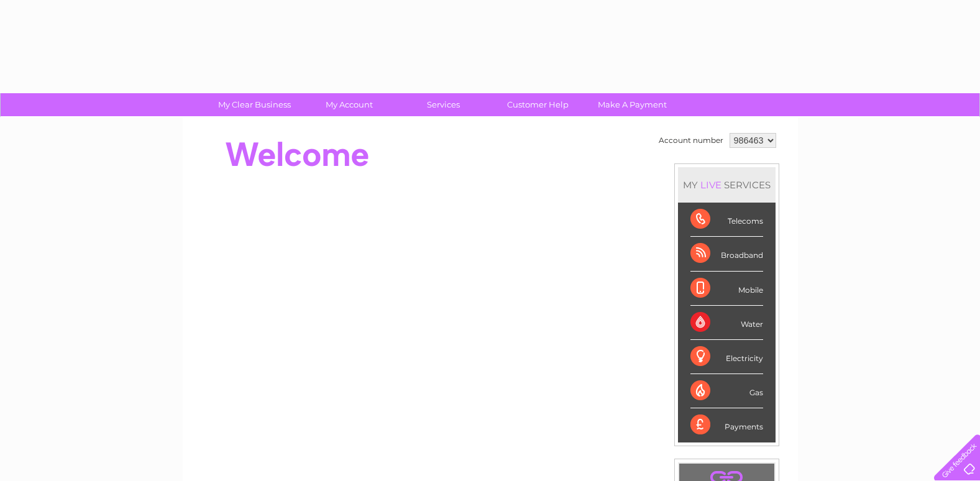  I want to click on div: LIVE, so click(711, 185).